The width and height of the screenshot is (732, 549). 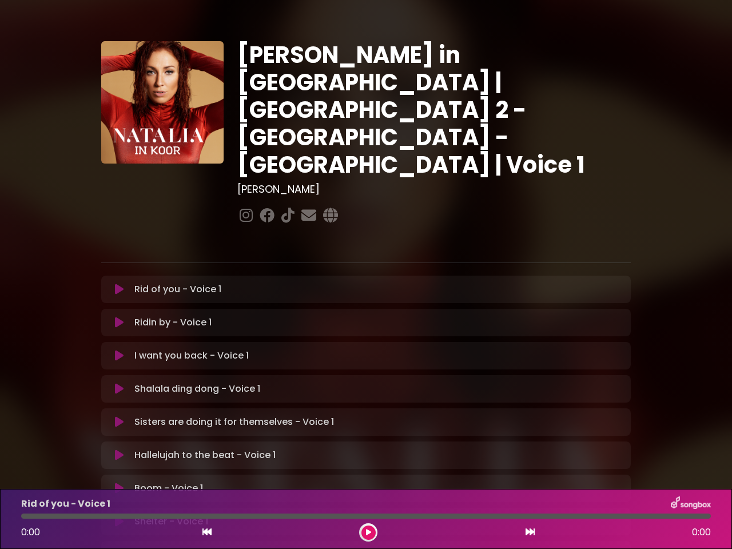 What do you see at coordinates (173, 322) in the screenshot?
I see `p: Ridin by - Voice 1` at bounding box center [173, 322].